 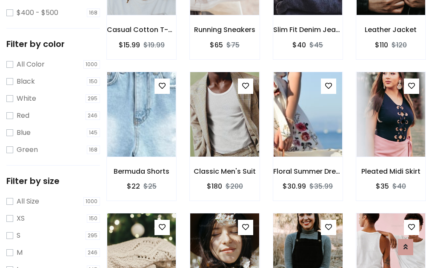 I want to click on h6: Slim Fit Denim Jeans, so click(x=308, y=29).